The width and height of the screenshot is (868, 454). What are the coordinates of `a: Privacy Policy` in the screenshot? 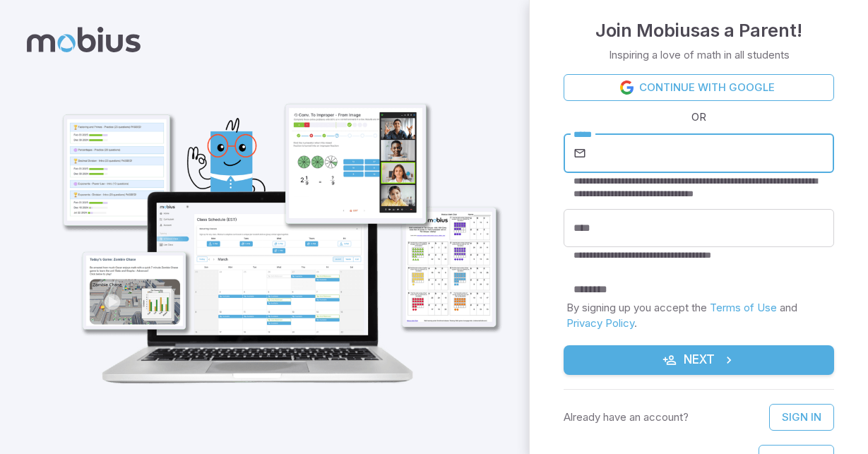 It's located at (601, 322).